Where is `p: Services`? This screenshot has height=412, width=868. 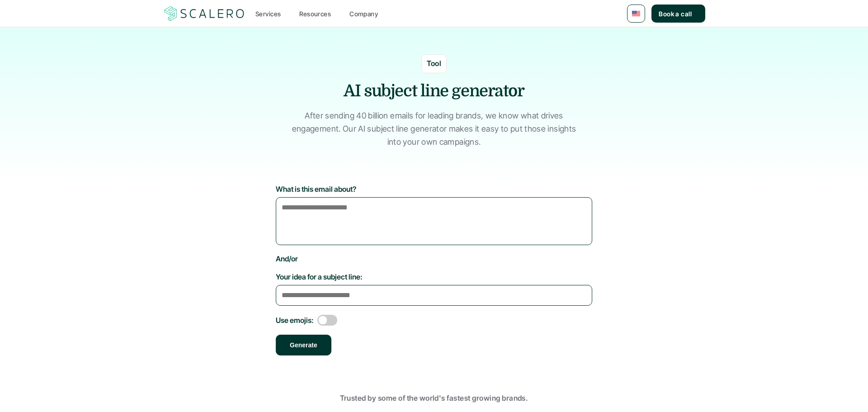
p: Services is located at coordinates (268, 14).